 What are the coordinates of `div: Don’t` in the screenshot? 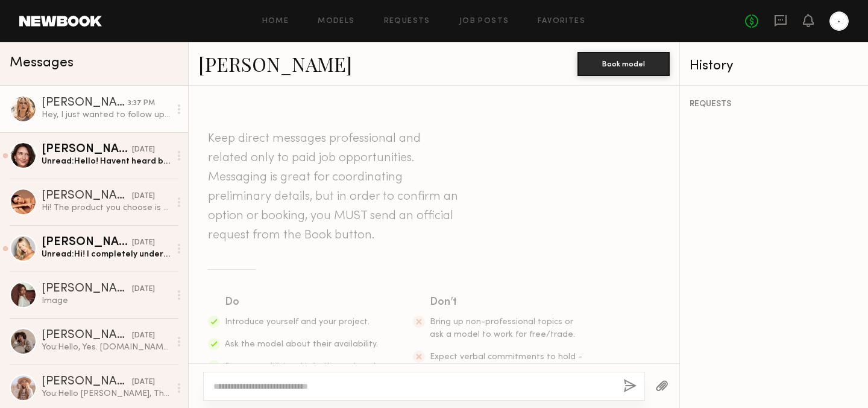 It's located at (507, 302).